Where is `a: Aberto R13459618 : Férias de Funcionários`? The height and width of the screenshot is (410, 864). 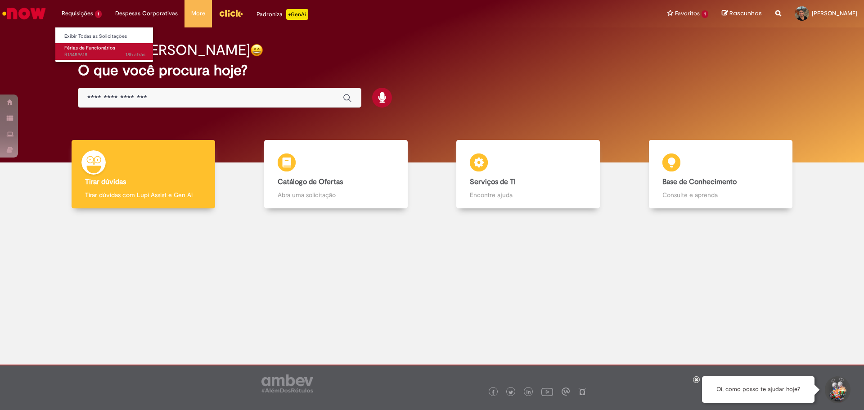
a: Aberto R13459618 : Férias de Funcionários is located at coordinates (105, 51).